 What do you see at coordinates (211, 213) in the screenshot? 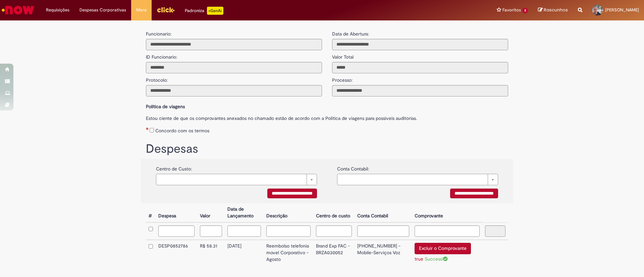
I see `th: Valor` at bounding box center [211, 213].